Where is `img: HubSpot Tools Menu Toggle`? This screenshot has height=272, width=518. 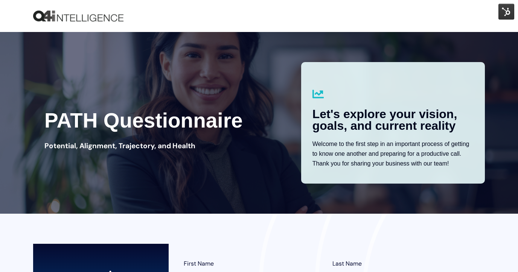
img: HubSpot Tools Menu Toggle is located at coordinates (506, 12).